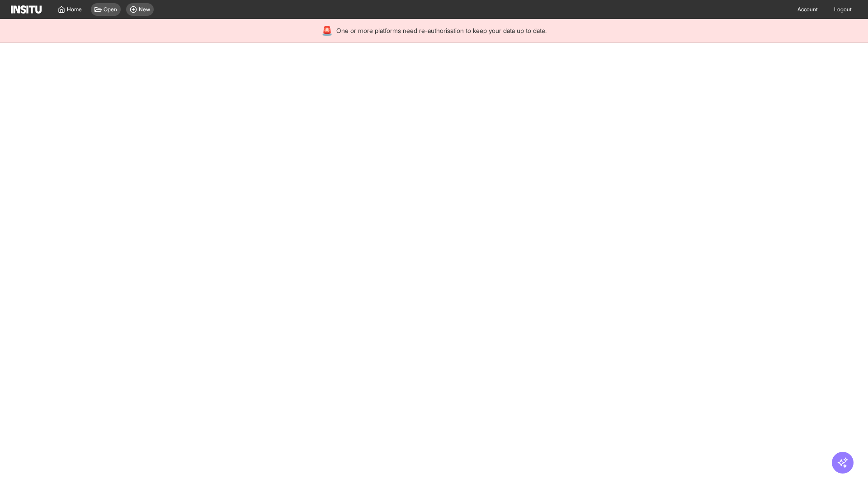 The height and width of the screenshot is (488, 868). I want to click on span: New, so click(144, 10).